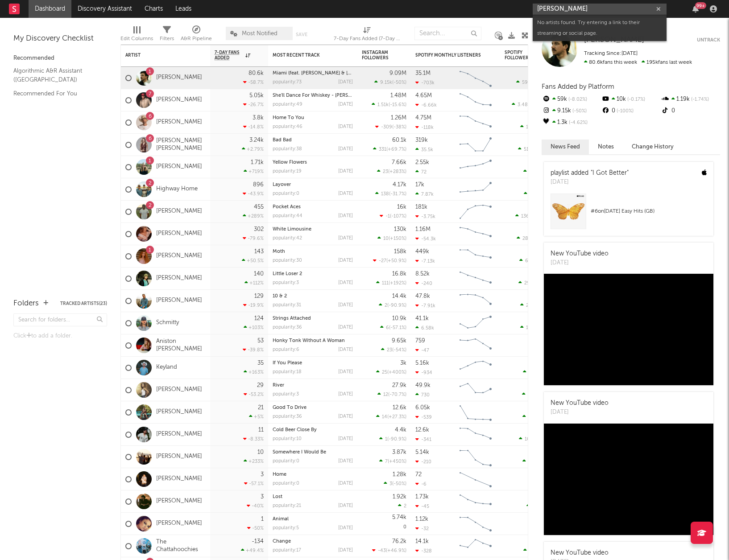 The height and width of the screenshot is (560, 729). What do you see at coordinates (449, 55) in the screenshot?
I see `div: Spotify Monthly Listeners` at bounding box center [449, 55].